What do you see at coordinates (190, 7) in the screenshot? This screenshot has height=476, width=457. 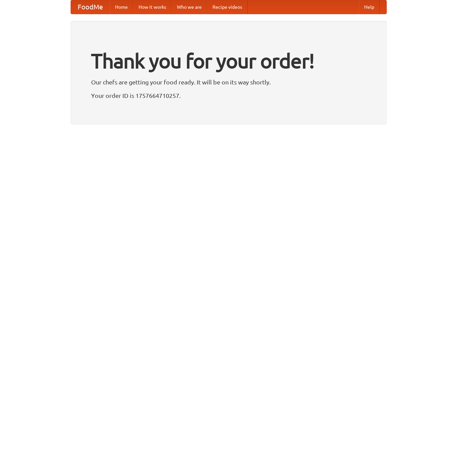 I see `a: Who we are` at bounding box center [190, 7].